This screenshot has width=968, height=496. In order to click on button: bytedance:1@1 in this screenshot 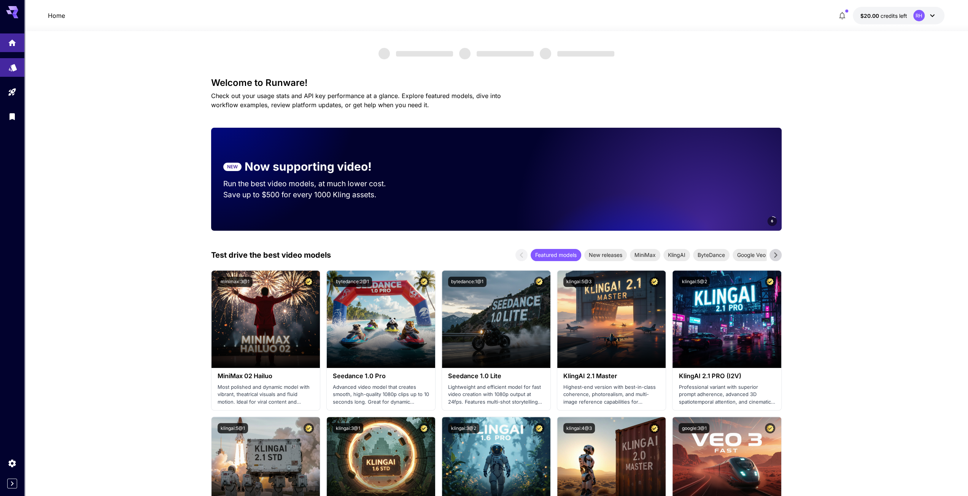, I will do `click(467, 282)`.